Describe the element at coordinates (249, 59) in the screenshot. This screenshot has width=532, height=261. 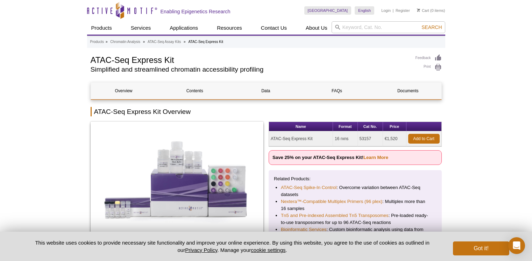
I see `h1: ATAC-Seq Express Kit` at that location.